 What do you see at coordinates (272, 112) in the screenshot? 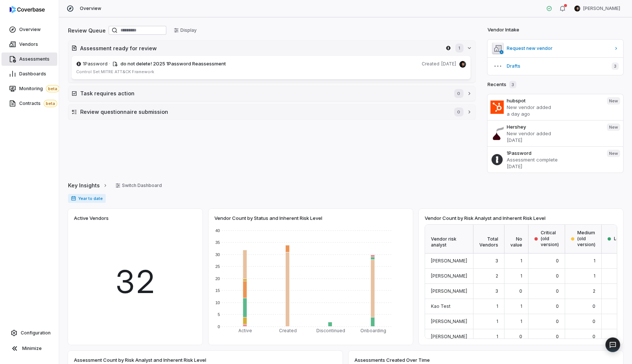
I see `button: Review questionnaire submission0` at bounding box center [272, 112].